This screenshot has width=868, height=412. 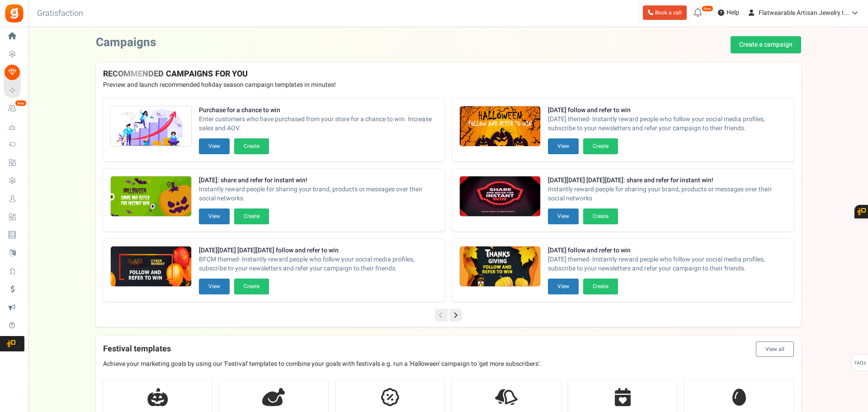 What do you see at coordinates (60, 14) in the screenshot?
I see `h3: Gratisfaction` at bounding box center [60, 14].